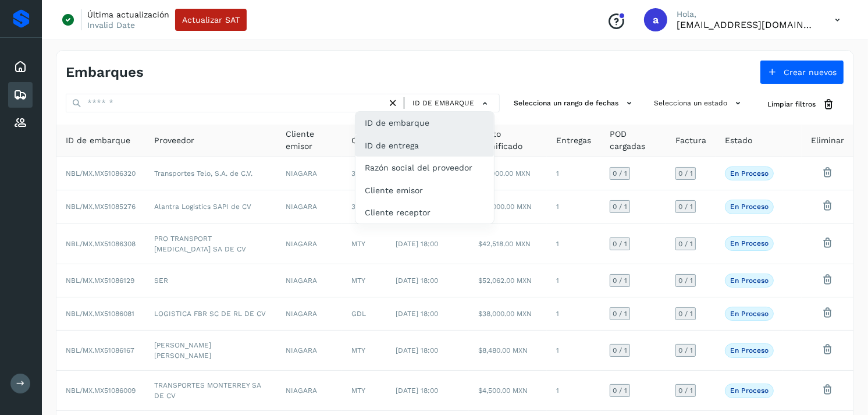 The width and height of the screenshot is (868, 415). Describe the element at coordinates (746, 14) in the screenshot. I see `p: Hola,` at that location.